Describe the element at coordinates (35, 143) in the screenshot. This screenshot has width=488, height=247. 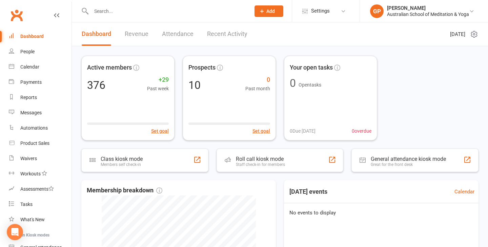
I see `div: Product Sales` at that location.